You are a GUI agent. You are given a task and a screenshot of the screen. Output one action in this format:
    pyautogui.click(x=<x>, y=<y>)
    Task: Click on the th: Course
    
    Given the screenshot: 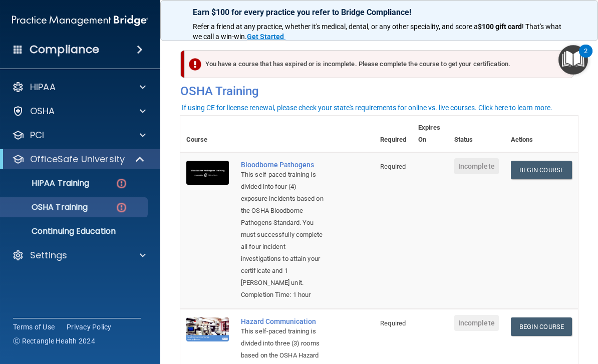 What is the action you would take?
    pyautogui.click(x=207, y=134)
    